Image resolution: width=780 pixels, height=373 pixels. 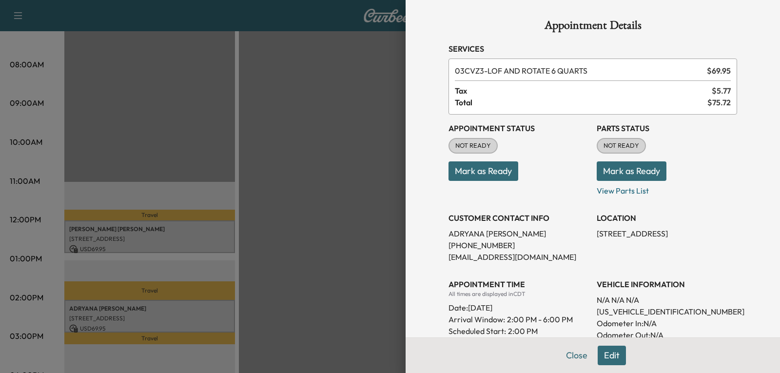 What do you see at coordinates (519, 284) in the screenshot?
I see `h3: APPOINTMENT TIME` at bounding box center [519, 284].